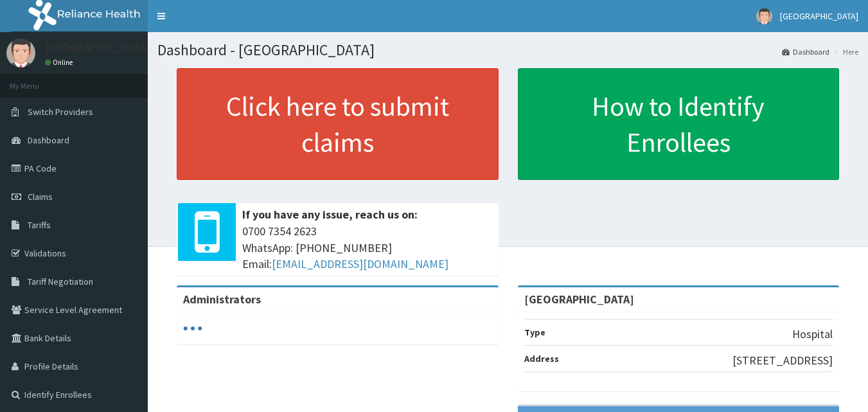 The image size is (868, 412). I want to click on span: Claims, so click(40, 197).